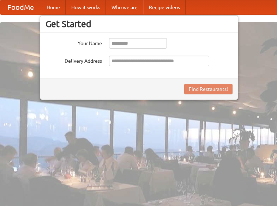 The image size is (277, 206). Describe the element at coordinates (139, 24) in the screenshot. I see `h3: Get Started` at that location.